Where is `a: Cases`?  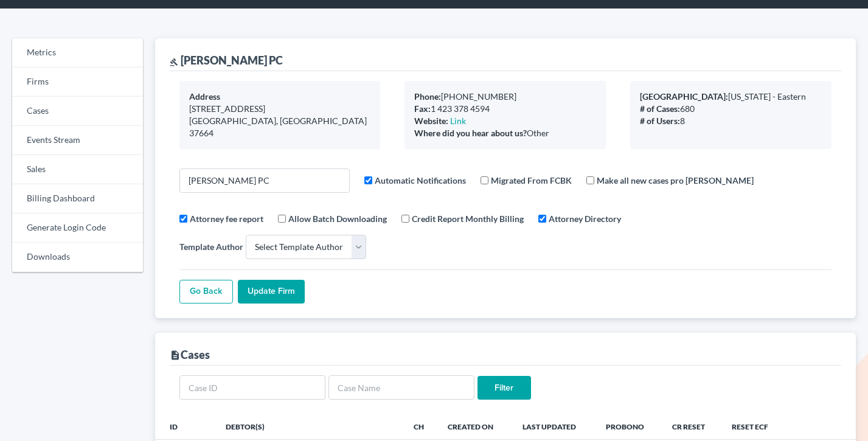
a: Cases is located at coordinates (77, 111).